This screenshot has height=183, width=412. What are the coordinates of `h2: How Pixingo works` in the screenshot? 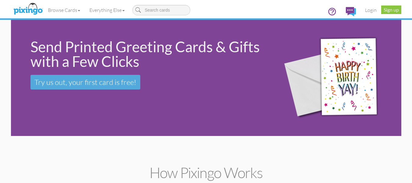 It's located at (206, 172).